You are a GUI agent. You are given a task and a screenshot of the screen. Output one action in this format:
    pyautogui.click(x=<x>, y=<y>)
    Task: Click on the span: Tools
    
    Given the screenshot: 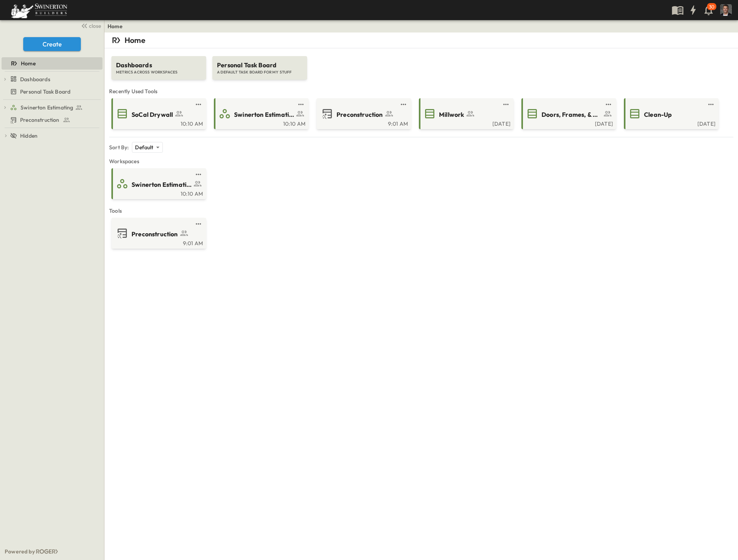 What is the action you would take?
    pyautogui.click(x=421, y=211)
    